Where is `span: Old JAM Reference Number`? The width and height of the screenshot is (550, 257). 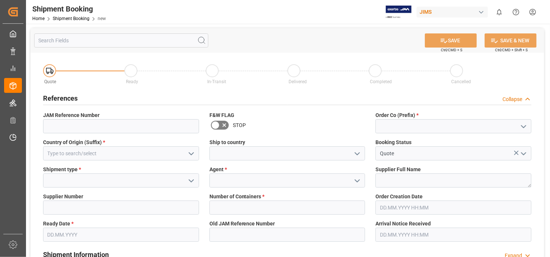
span: Old JAM Reference Number is located at coordinates (242, 224).